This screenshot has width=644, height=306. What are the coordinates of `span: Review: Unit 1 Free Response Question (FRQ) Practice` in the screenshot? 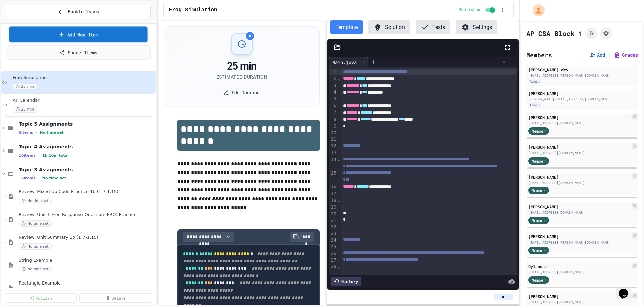 It's located at (87, 215).